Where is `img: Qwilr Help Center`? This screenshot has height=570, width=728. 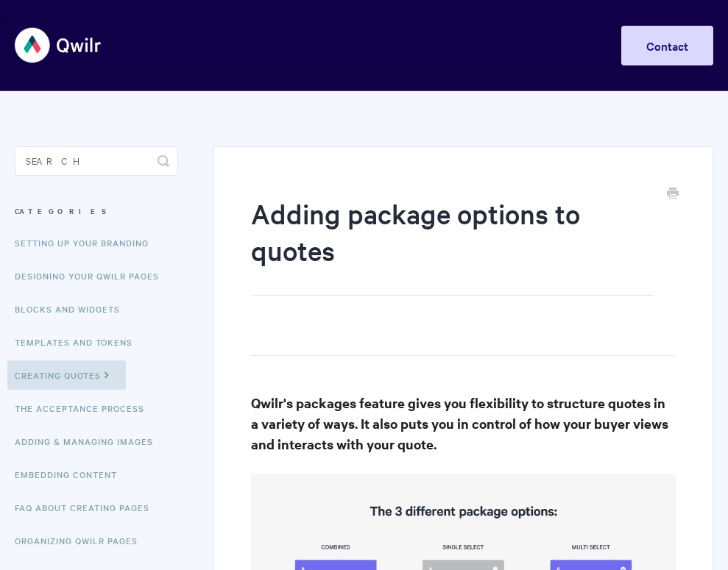
img: Qwilr Help Center is located at coordinates (59, 45).